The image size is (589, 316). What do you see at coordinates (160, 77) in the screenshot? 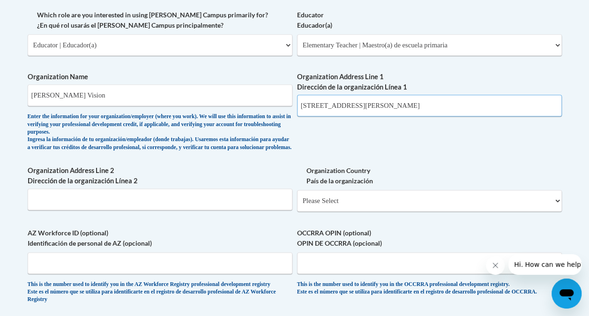
I see `label: Organization Name` at bounding box center [160, 77].